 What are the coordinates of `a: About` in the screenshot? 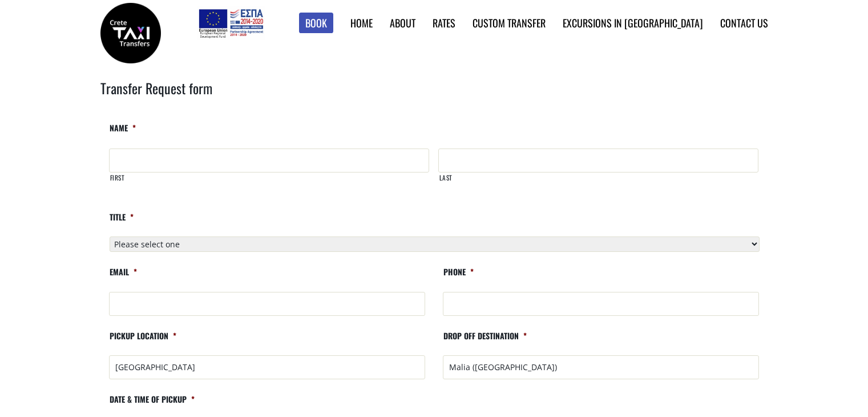 It's located at (403, 23).